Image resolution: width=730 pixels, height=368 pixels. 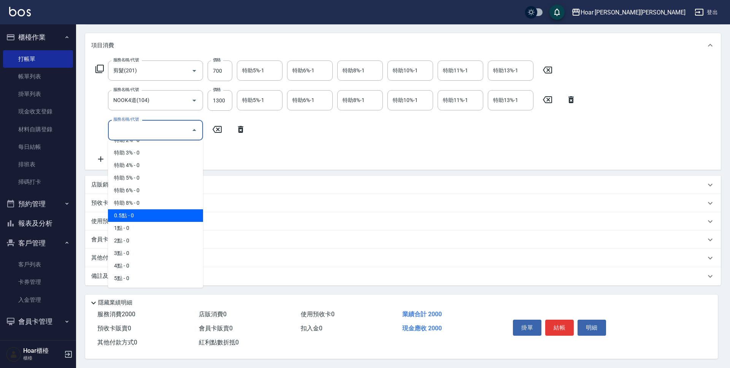 I want to click on span: 特助 8% - 0, so click(x=156, y=203).